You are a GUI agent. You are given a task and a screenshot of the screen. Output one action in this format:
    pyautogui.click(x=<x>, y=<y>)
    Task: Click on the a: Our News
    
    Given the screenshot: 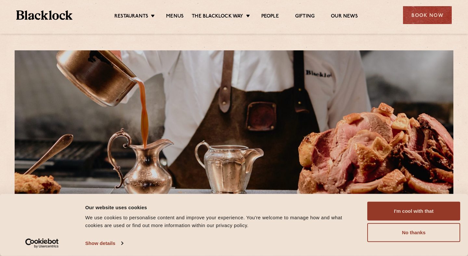 What is the action you would take?
    pyautogui.click(x=344, y=17)
    